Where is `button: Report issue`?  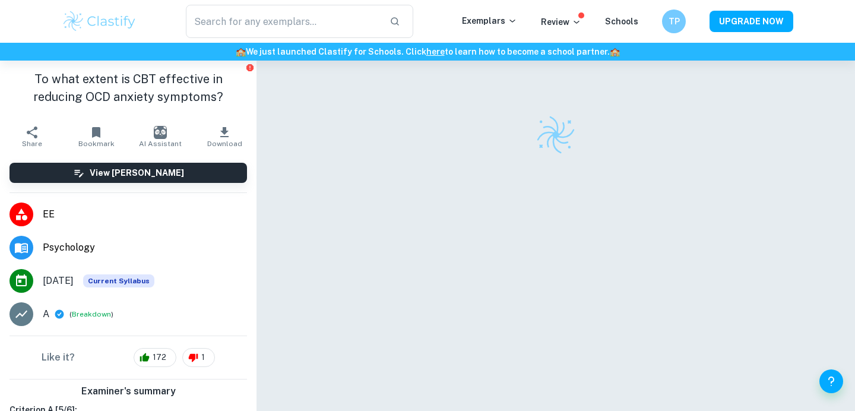 button: Report issue is located at coordinates (249, 67).